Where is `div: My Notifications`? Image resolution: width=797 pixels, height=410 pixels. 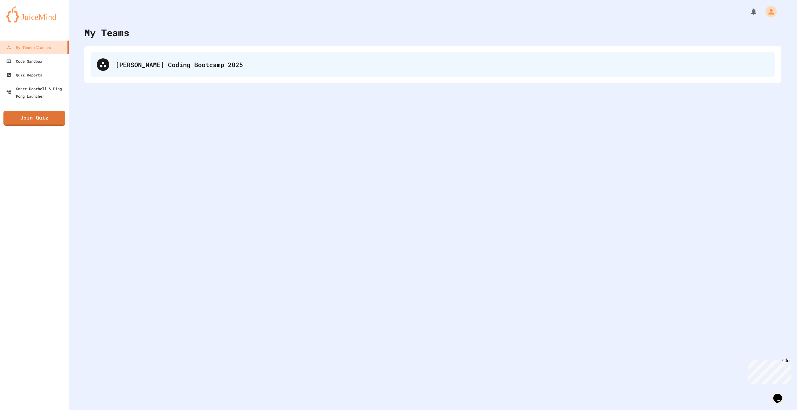
div: My Notifications is located at coordinates (748, 12).